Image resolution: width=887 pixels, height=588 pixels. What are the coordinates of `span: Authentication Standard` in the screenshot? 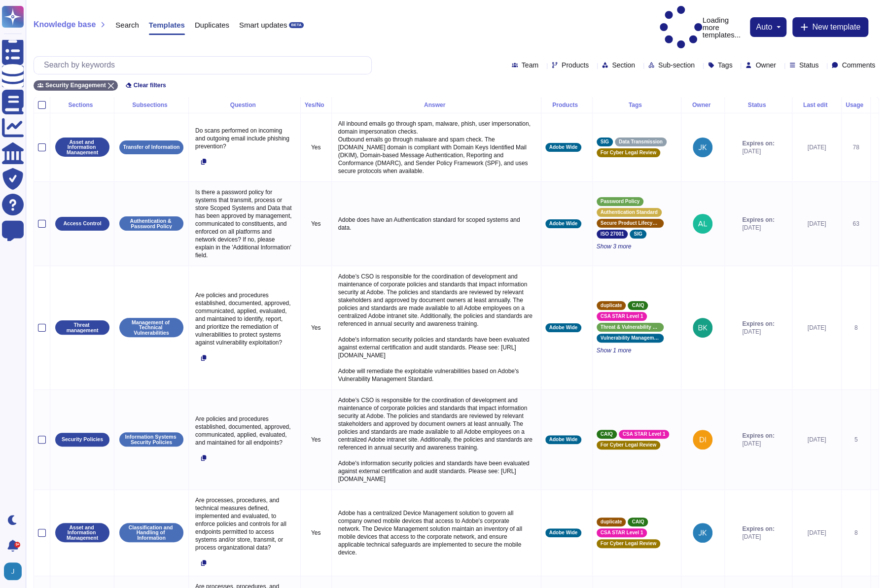 It's located at (629, 212).